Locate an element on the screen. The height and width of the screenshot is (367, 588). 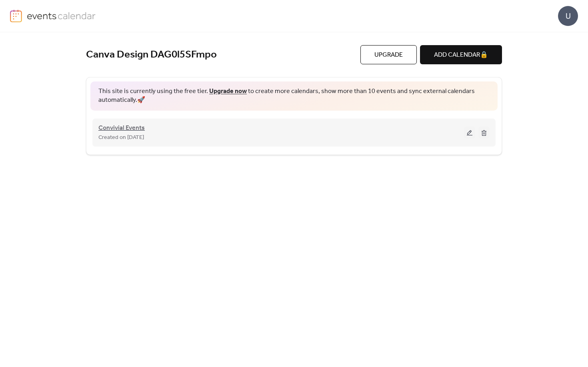
img: logo is located at coordinates (16, 16).